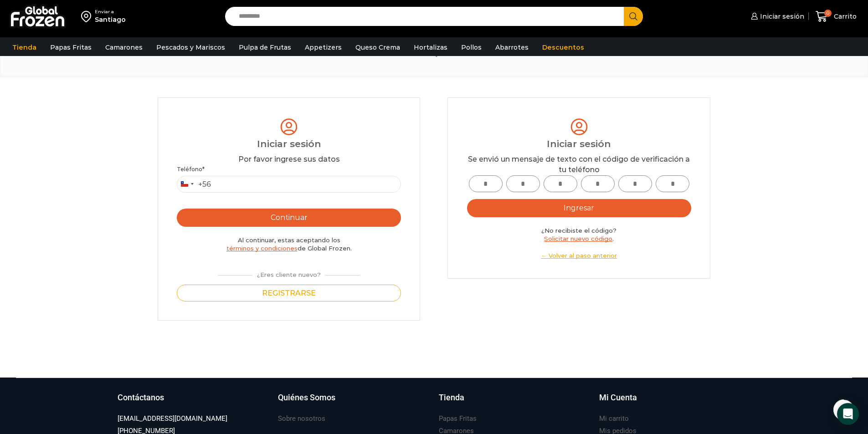 The height and width of the screenshot is (434, 868). I want to click on h3: Papas Fritas, so click(458, 418).